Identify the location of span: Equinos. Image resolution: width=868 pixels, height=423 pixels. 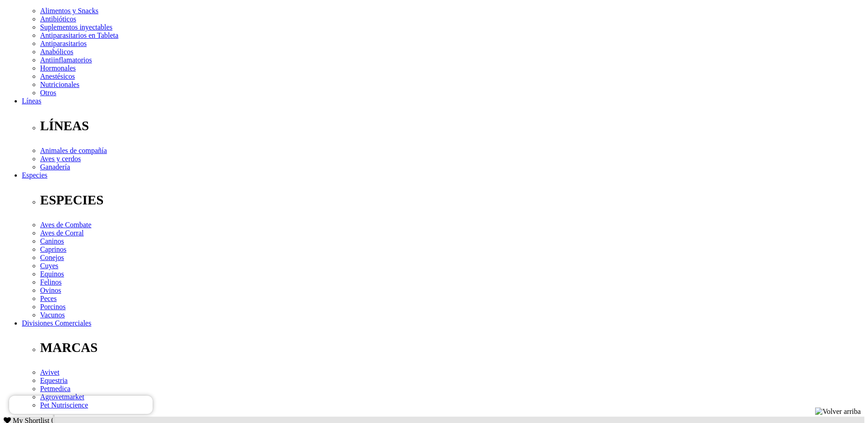
(52, 274).